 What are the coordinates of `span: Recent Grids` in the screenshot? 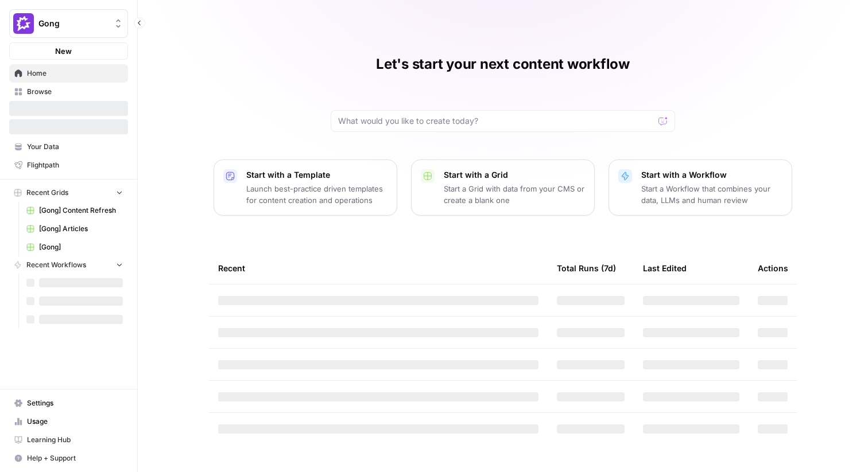 It's located at (47, 193).